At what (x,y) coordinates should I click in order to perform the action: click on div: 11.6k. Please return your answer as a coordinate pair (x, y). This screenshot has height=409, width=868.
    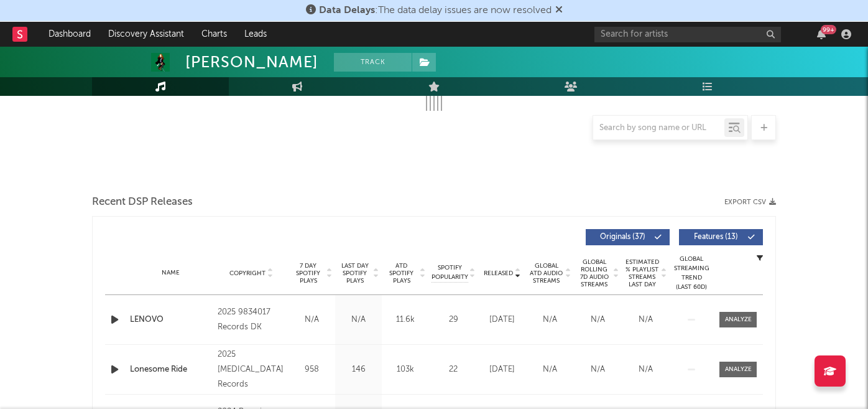
    Looking at the image, I should click on (405, 320).